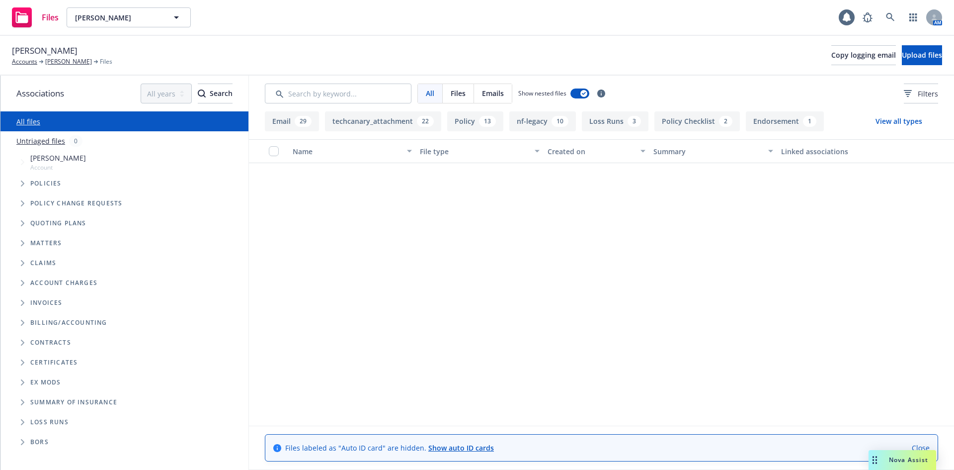  What do you see at coordinates (868, 17) in the screenshot?
I see `a: Report a Bug` at bounding box center [868, 17].